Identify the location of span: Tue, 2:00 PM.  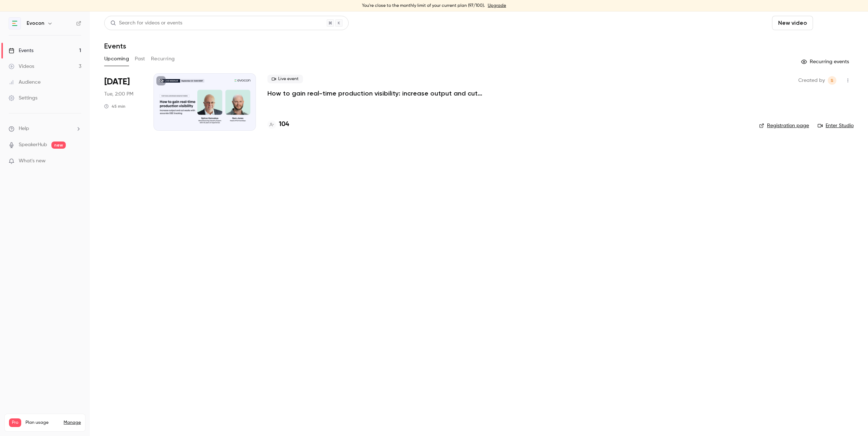
(119, 94).